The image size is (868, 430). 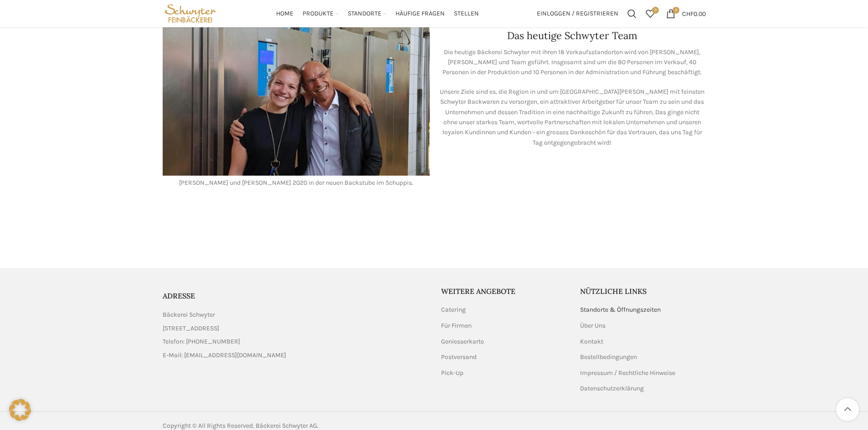 What do you see at coordinates (848, 410) in the screenshot?
I see `a: Scroll to top button` at bounding box center [848, 410].